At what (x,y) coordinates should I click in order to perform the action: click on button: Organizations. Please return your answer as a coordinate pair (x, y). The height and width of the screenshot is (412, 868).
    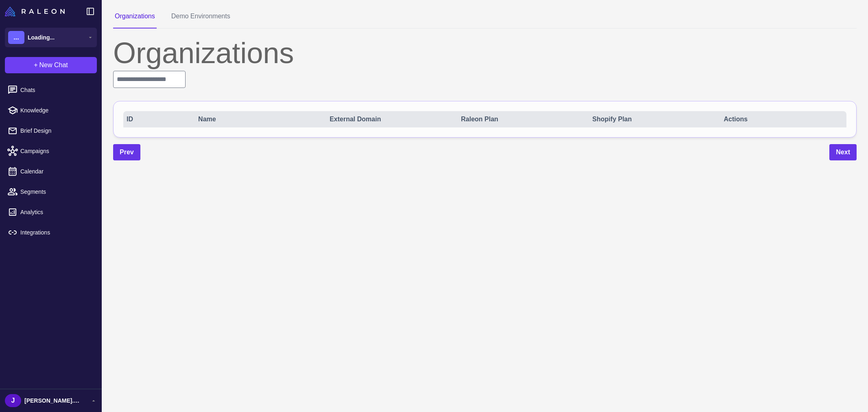
    Looking at the image, I should click on (135, 20).